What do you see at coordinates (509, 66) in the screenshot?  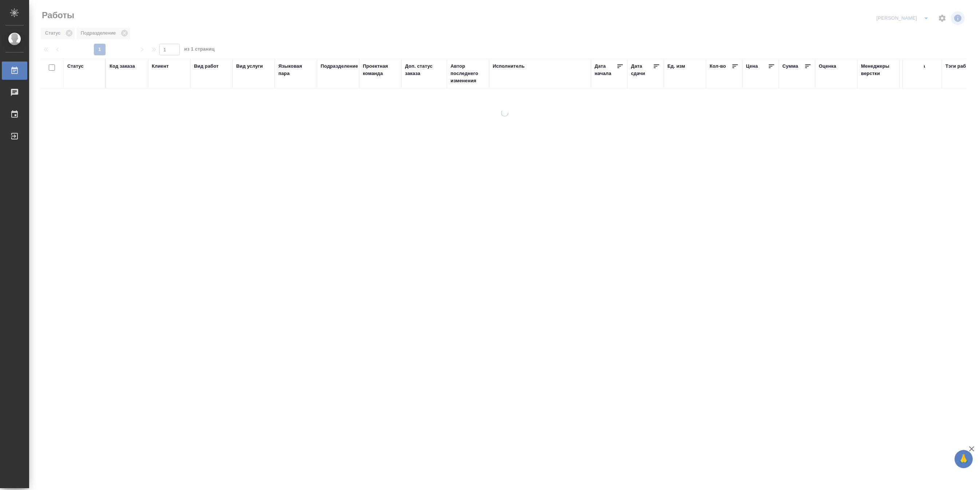 I see `div: Исполнитель` at bounding box center [509, 66].